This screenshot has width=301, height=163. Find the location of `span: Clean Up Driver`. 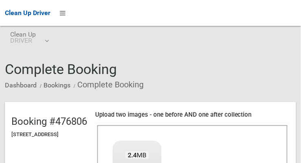

span: Clean Up Driver is located at coordinates (28, 13).